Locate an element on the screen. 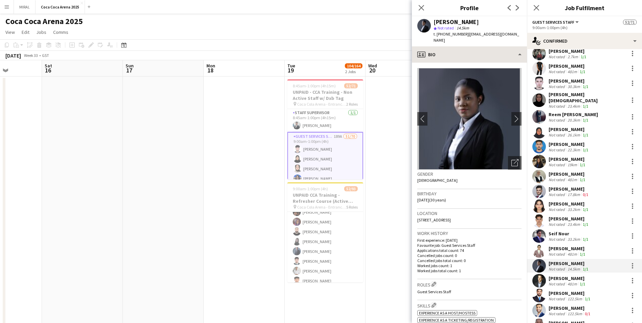  button: Coca Coca Arena 2025 is located at coordinates (60, 7).